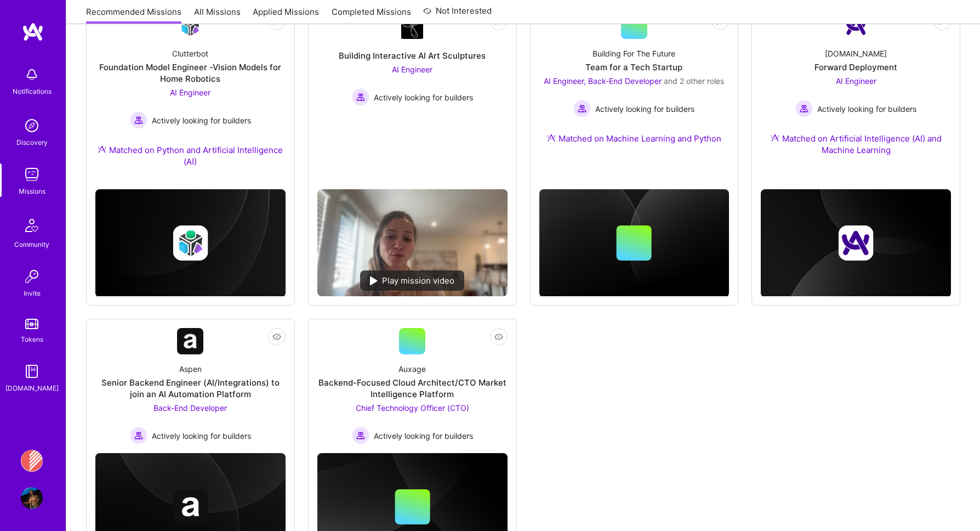 This screenshot has height=531, width=980. Describe the element at coordinates (634, 53) in the screenshot. I see `div: Building For The Future` at that location.